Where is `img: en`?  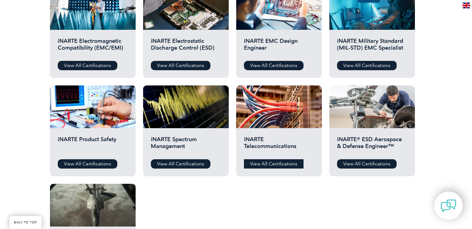
img: en is located at coordinates (466, 5).